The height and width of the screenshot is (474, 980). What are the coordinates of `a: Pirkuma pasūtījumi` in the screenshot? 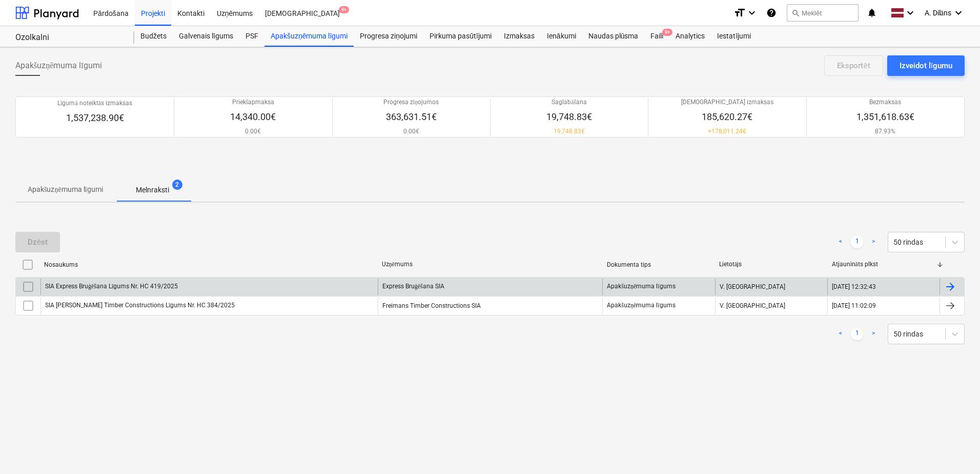 It's located at (460, 37).